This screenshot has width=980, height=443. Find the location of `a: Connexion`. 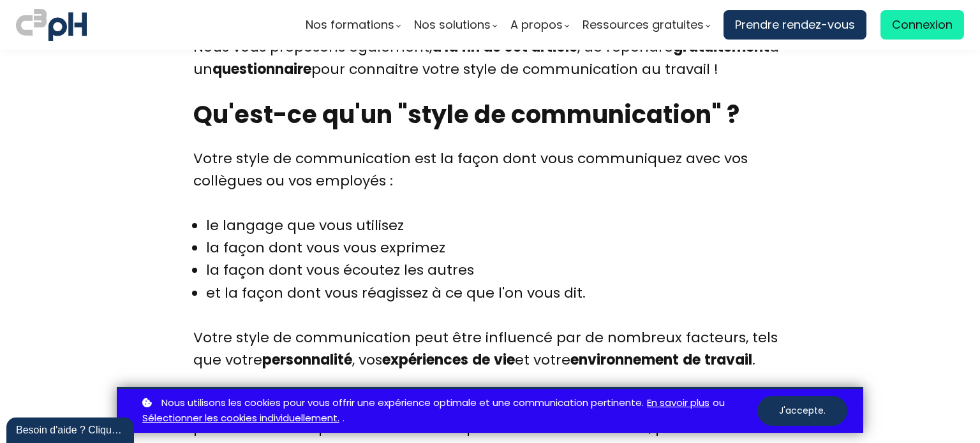

a: Connexion is located at coordinates (921, 25).